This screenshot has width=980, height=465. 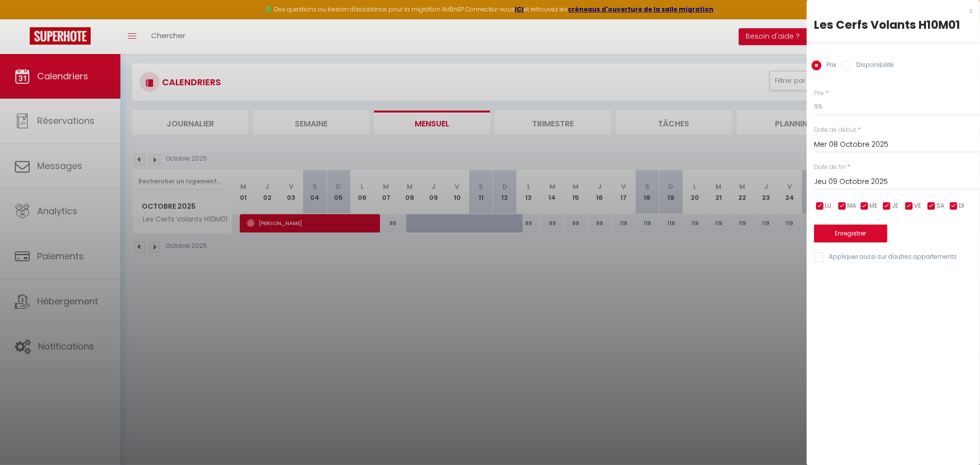 I want to click on label: Disponibilité, so click(x=873, y=66).